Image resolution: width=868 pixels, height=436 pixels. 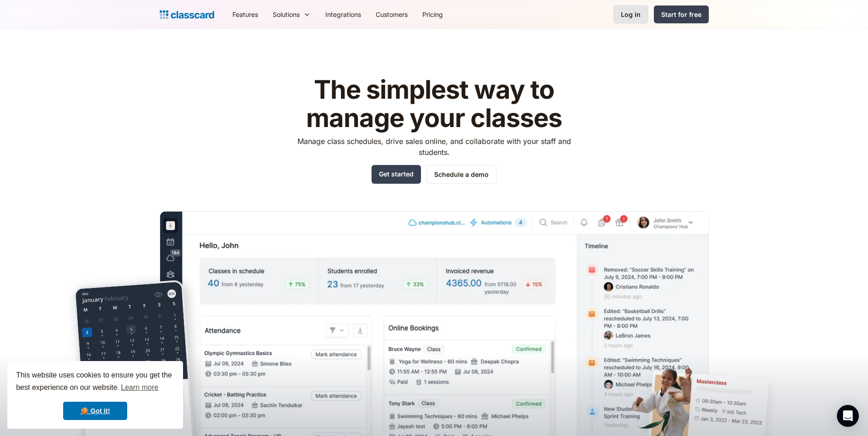 What do you see at coordinates (631, 14) in the screenshot?
I see `div: Log in` at bounding box center [631, 14].